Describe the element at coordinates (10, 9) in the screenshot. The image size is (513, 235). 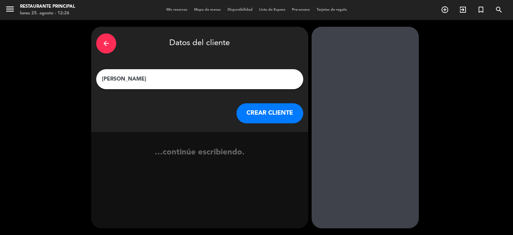
I see `i: menu` at that location.